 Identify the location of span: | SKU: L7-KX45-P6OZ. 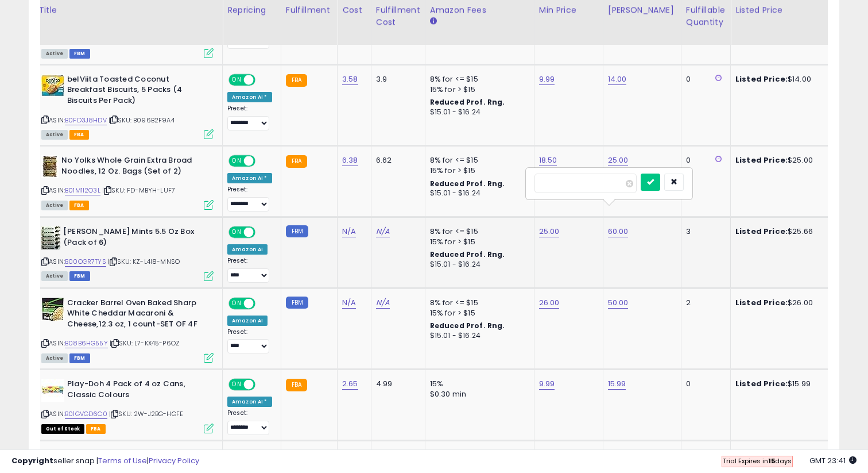
(145, 343).